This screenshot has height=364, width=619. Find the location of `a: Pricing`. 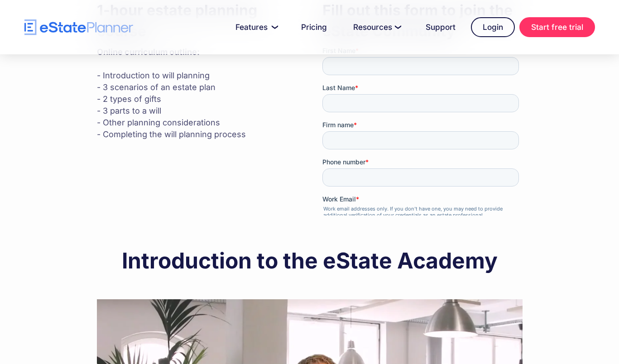

a: Pricing is located at coordinates (314, 27).